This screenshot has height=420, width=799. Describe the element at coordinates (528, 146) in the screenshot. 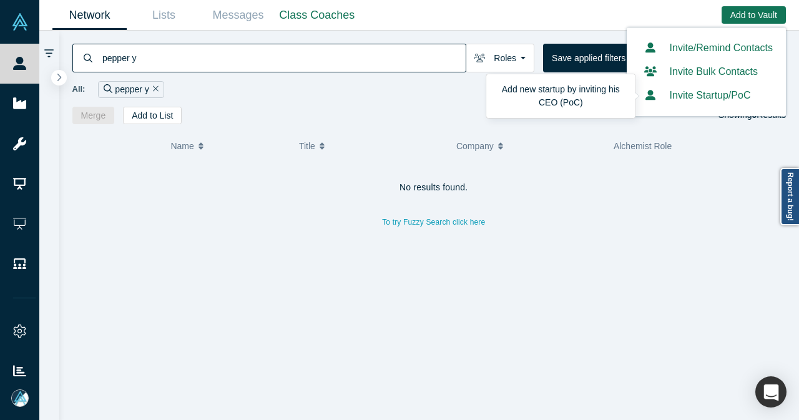

I see `button: Company` at that location.